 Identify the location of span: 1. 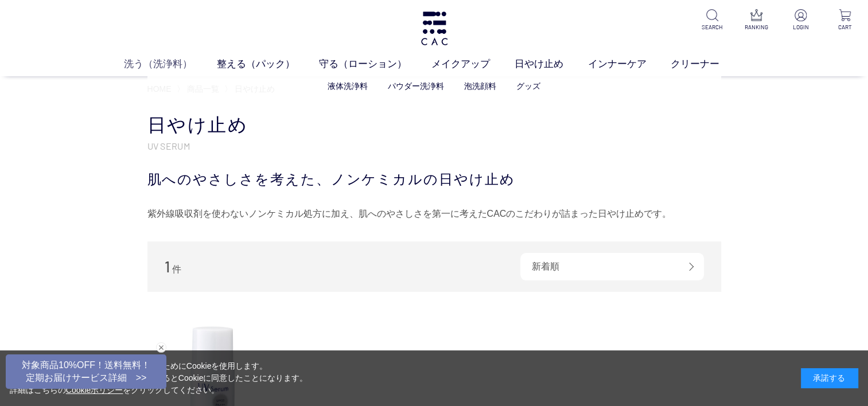
(167, 266).